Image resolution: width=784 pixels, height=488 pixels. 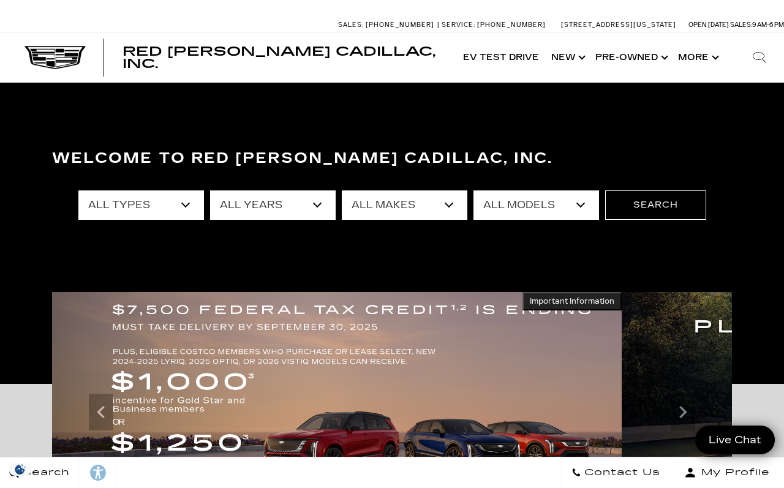 What do you see at coordinates (272, 205) in the screenshot?
I see `select: Filter by year` at bounding box center [272, 205].